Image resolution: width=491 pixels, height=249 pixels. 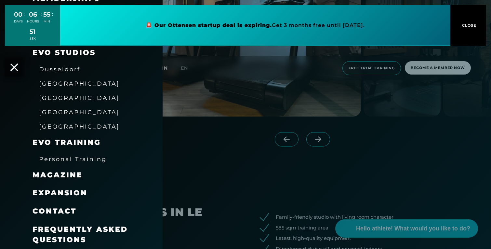 What do you see at coordinates (33, 32) in the screenshot?
I see `font: 51` at bounding box center [33, 32].